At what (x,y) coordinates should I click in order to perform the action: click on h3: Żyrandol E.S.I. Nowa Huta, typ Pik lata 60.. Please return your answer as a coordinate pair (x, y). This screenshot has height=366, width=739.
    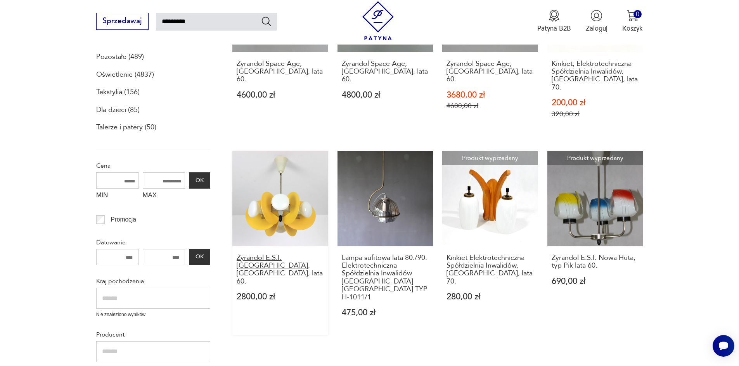
    Looking at the image, I should click on (595, 262).